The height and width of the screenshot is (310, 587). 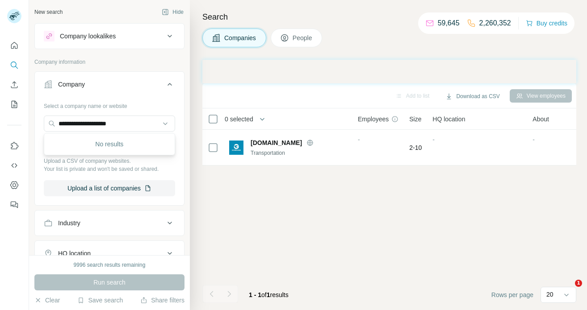 I want to click on span: HQ location, so click(x=448, y=119).